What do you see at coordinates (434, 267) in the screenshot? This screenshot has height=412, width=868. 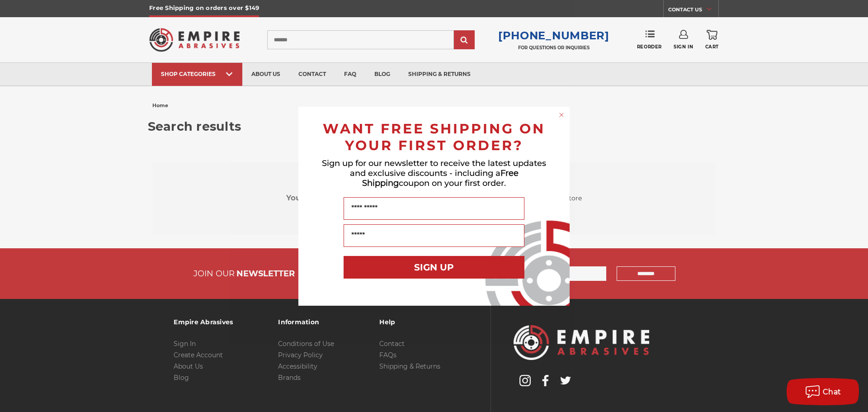 I see `button: SIGN UP` at bounding box center [434, 267].